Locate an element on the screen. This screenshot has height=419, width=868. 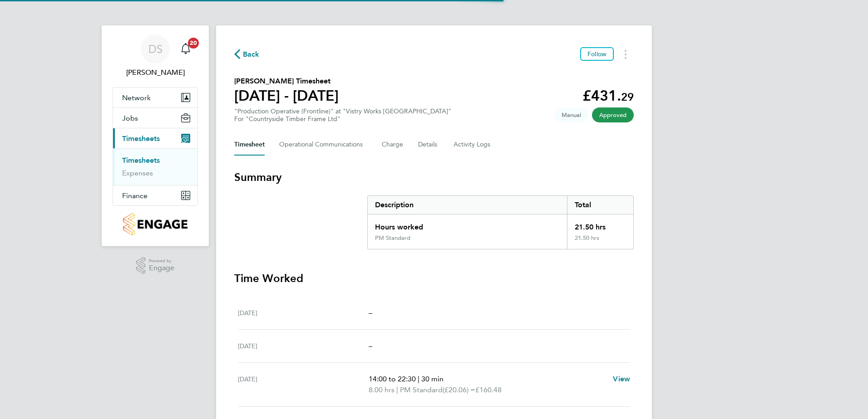
button: Timesheet is located at coordinates (249, 145).